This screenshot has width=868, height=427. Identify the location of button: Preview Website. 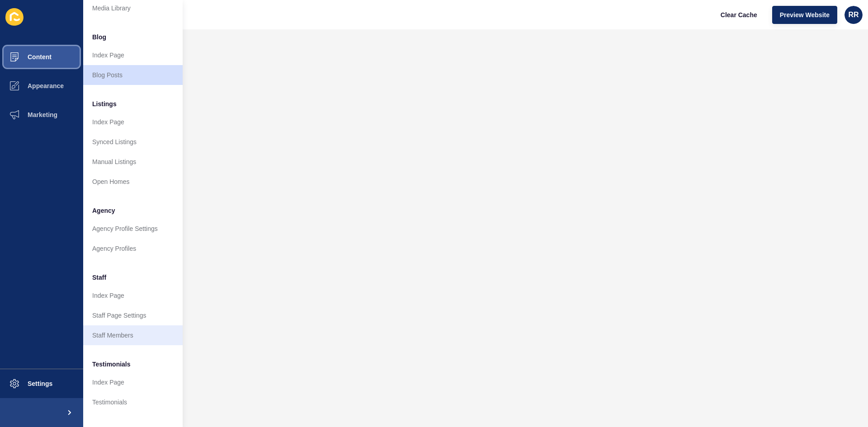
(805, 15).